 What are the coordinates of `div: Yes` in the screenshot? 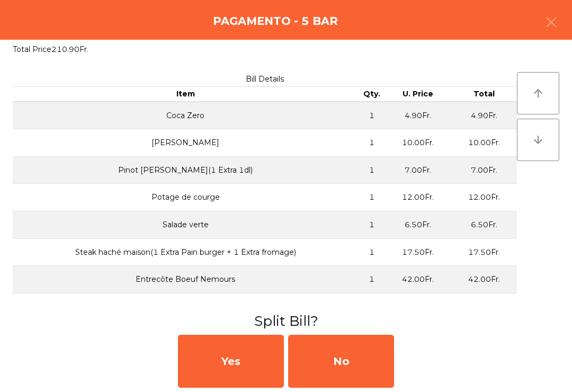 It's located at (231, 361).